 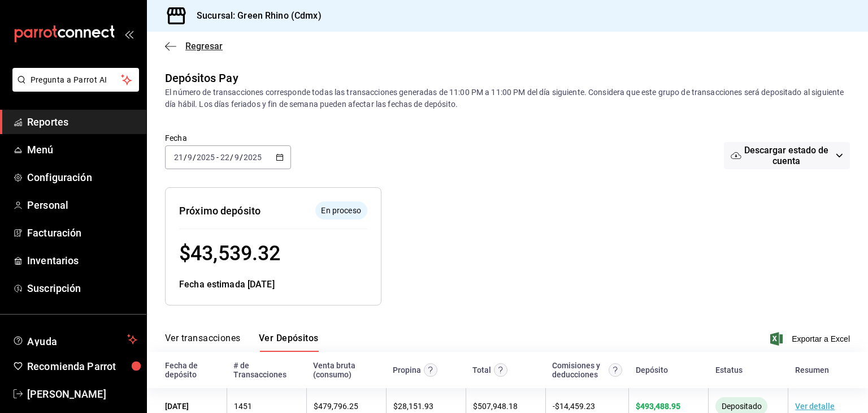 What do you see at coordinates (508, 98) in the screenshot?
I see `div: El número de transacciones corresponde todas las transacciones generadas de 11:00 PM a 11:00 PM d...` at bounding box center [508, 98].